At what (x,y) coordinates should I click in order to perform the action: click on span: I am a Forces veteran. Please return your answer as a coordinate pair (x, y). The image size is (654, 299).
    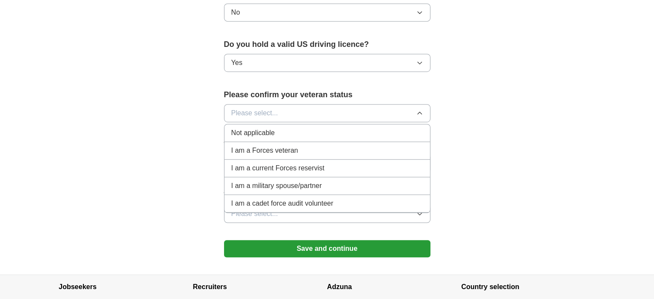
    Looking at the image, I should click on (265, 150).